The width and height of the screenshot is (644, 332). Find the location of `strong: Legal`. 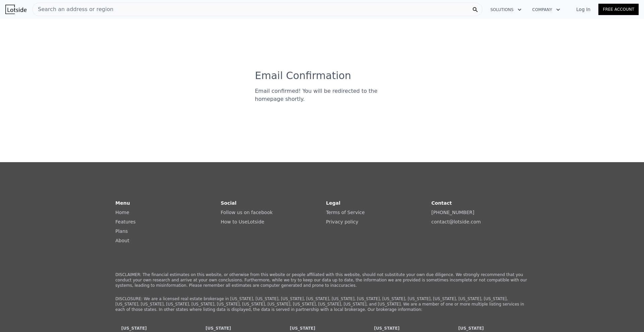

strong: Legal is located at coordinates (333, 203).